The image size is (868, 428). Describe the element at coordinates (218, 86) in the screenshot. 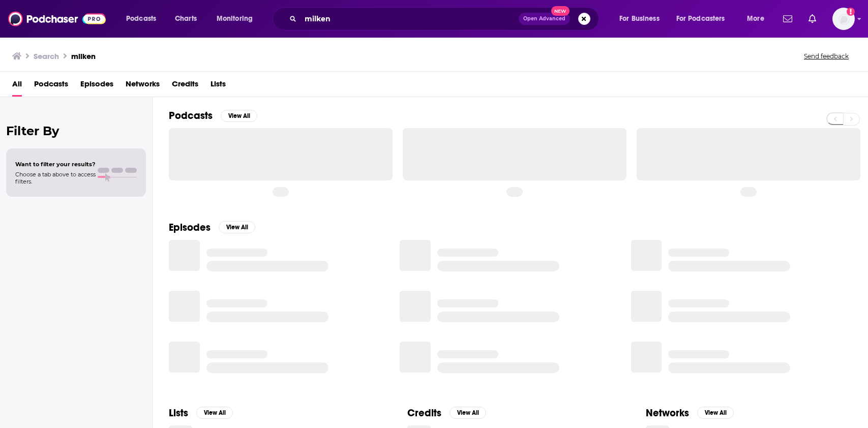

I see `a: Lists` at that location.